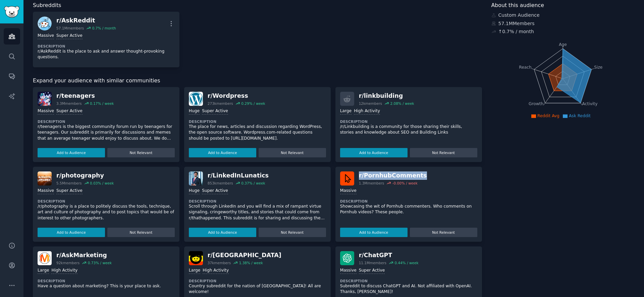  I want to click on div: 0.73 % / week, so click(100, 263).